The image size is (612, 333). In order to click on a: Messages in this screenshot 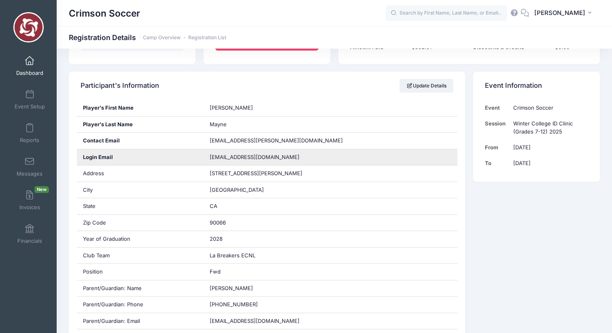, I will do `click(30, 167)`.